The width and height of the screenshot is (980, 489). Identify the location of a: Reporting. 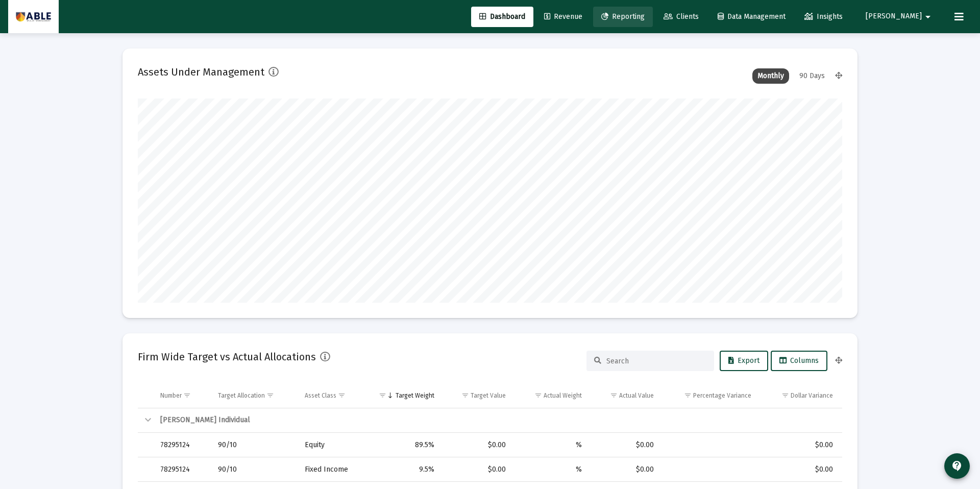
(622, 17).